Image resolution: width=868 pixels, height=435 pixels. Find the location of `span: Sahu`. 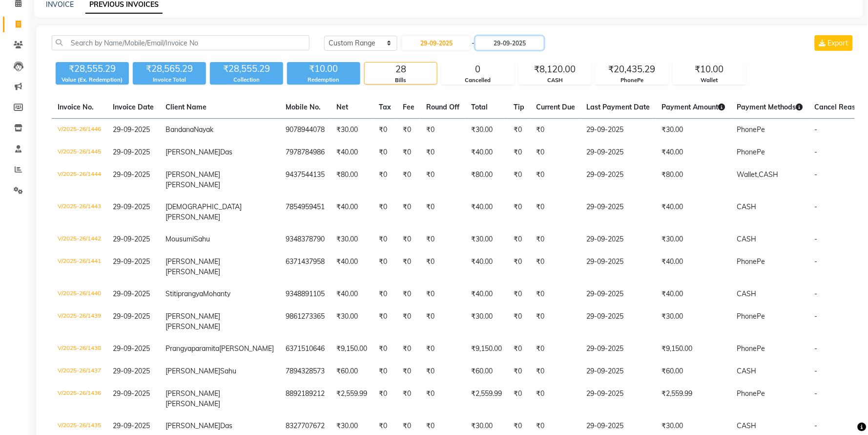

span: Sahu is located at coordinates (228, 371).